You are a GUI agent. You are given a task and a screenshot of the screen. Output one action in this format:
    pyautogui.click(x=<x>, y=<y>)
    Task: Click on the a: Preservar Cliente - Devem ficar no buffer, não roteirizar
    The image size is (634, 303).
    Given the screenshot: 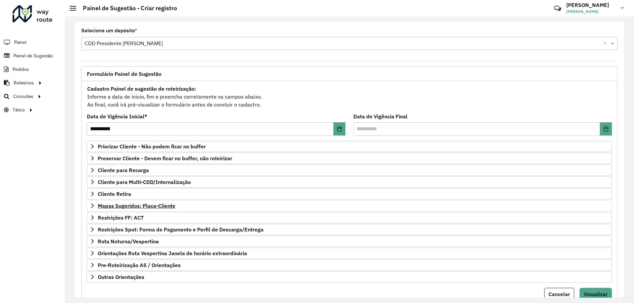 What is the action you would take?
    pyautogui.click(x=349, y=158)
    